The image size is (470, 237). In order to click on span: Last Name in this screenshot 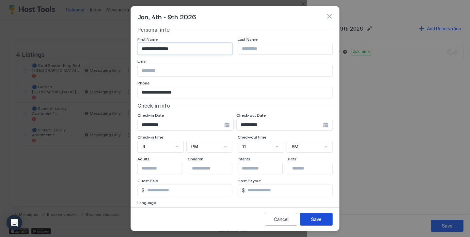, I will do `click(248, 39)`.